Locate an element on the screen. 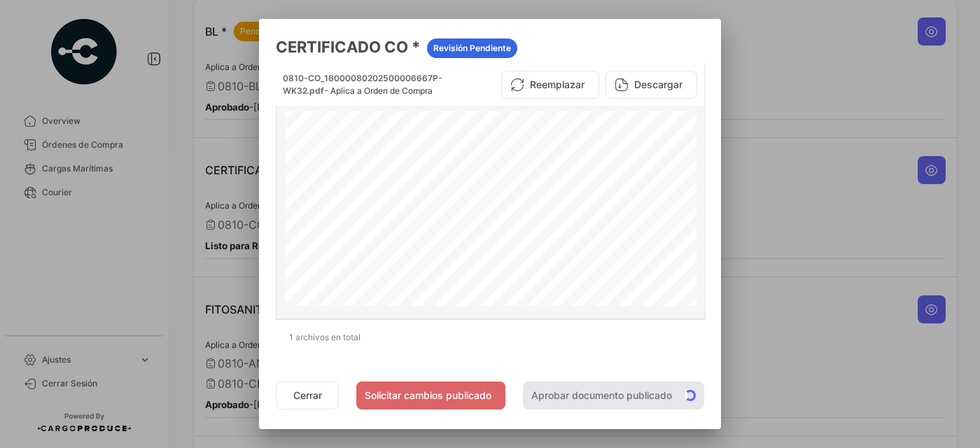 Image resolution: width=980 pixels, height=448 pixels. button: Solicitar cambios publicado is located at coordinates (431, 396).